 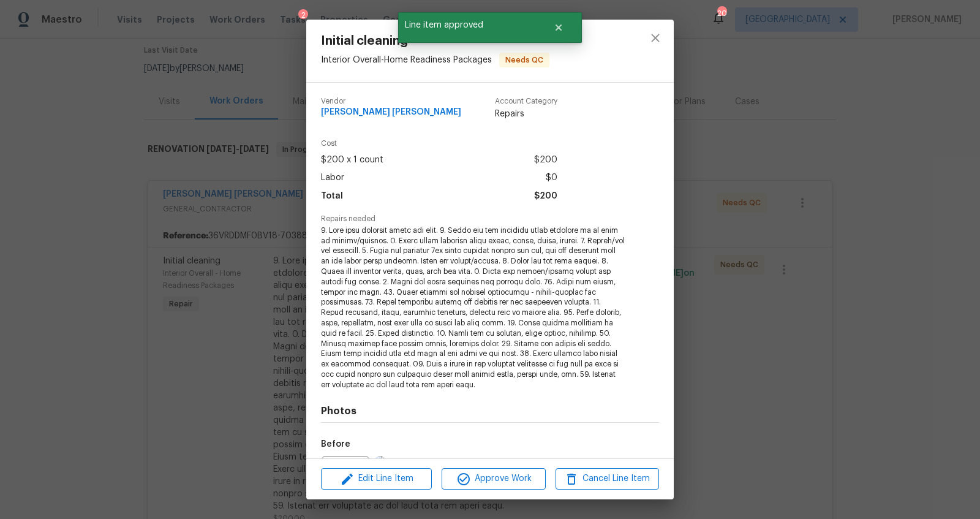 I want to click on button: Cancel Line Item, so click(x=607, y=479).